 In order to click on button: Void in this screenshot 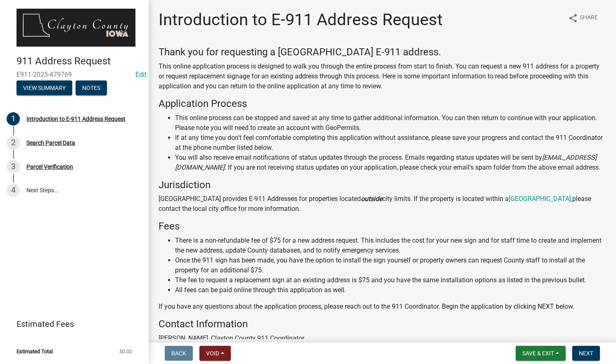, I will do `click(215, 353)`.